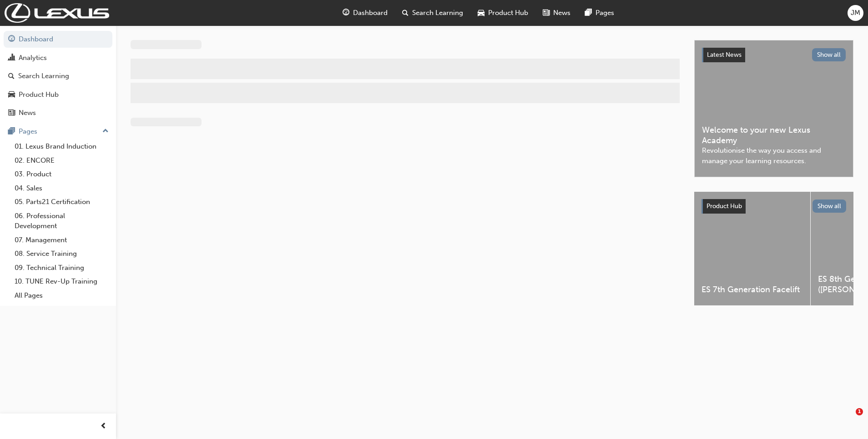 The width and height of the screenshot is (868, 439). I want to click on span: Welcome to your new Lexus Academy, so click(773, 135).